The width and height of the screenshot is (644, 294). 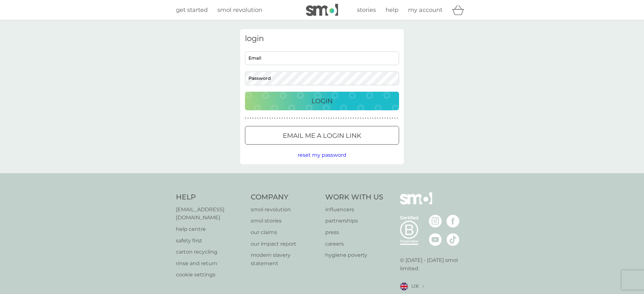 What do you see at coordinates (354, 255) in the screenshot?
I see `p: hygiene poverty` at bounding box center [354, 255].